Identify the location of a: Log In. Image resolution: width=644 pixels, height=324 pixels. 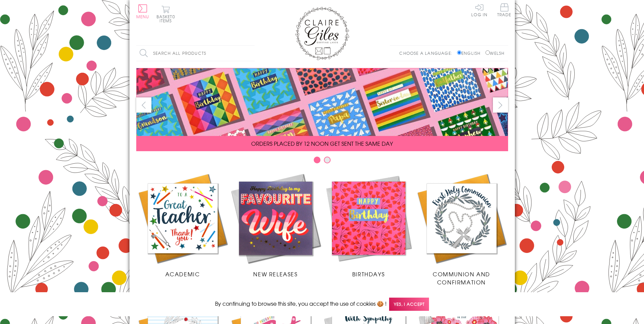
(480, 10).